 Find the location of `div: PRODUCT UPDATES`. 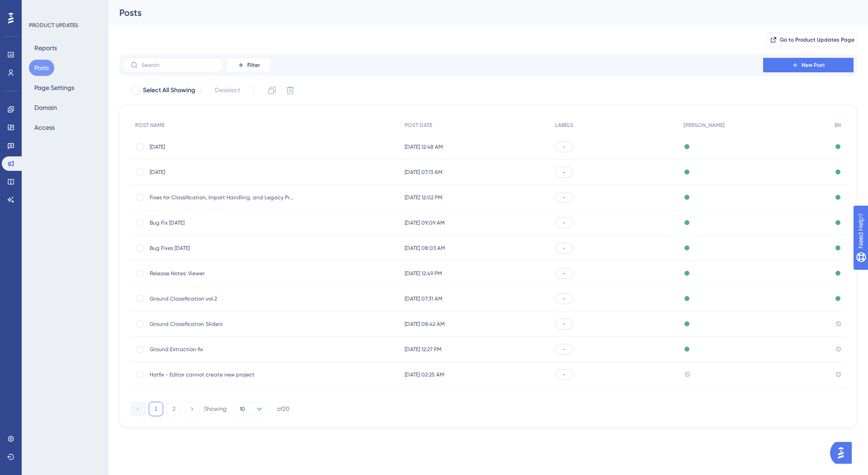

div: PRODUCT UPDATES is located at coordinates (54, 25).